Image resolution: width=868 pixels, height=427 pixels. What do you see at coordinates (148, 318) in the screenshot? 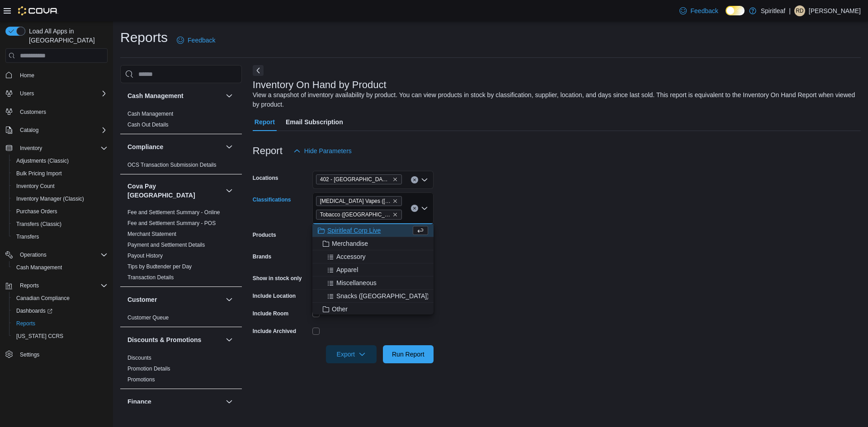
I see `a: Customer Queue` at bounding box center [148, 318].